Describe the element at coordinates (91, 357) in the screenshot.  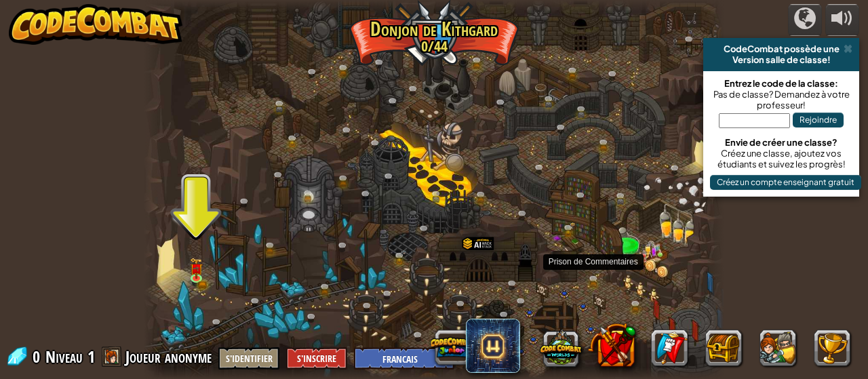
I see `span: 1` at that location.